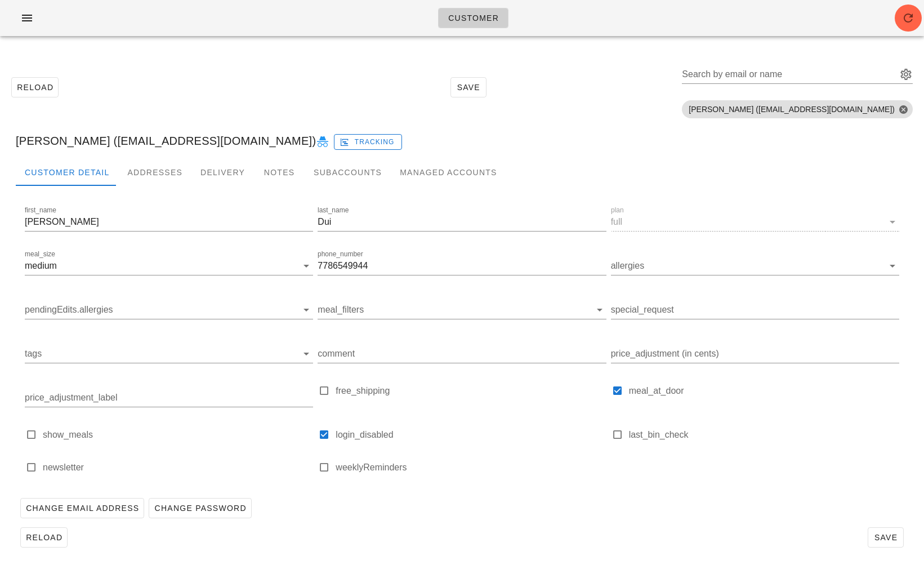 This screenshot has width=924, height=587. I want to click on div: Subaccounts, so click(348, 173).